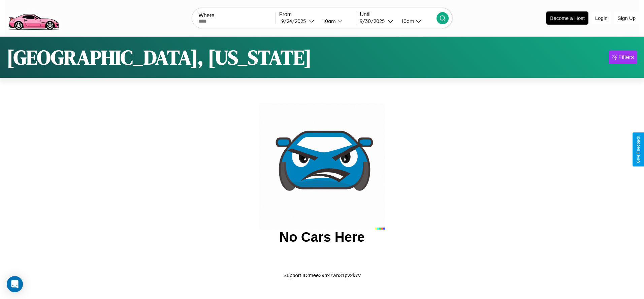 The height and width of the screenshot is (299, 644). What do you see at coordinates (15, 284) in the screenshot?
I see `div: Open Intercom Messenger` at bounding box center [15, 284].